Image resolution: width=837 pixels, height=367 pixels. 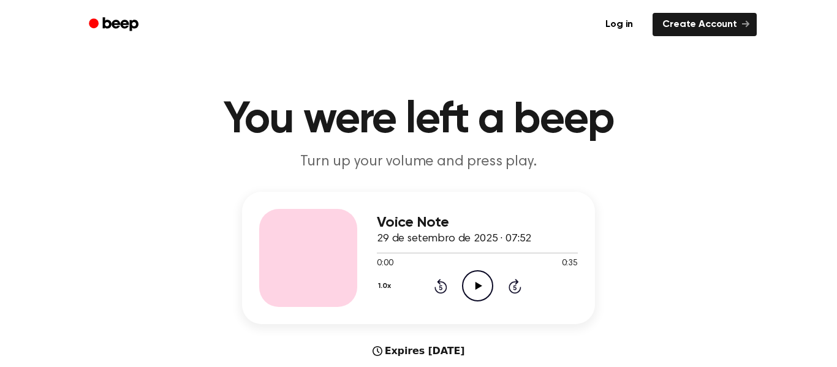 I want to click on h3: Voice Note, so click(x=477, y=222).